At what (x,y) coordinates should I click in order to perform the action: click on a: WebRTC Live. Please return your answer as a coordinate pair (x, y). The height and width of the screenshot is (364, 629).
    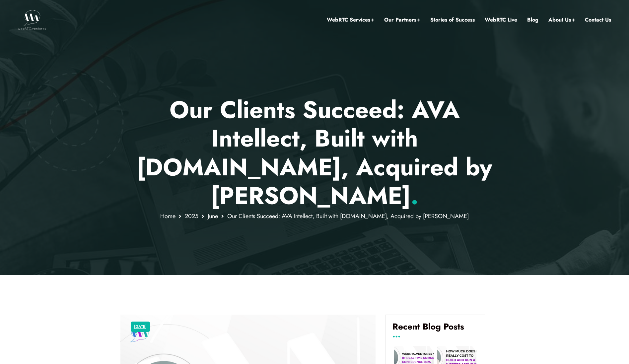
    Looking at the image, I should click on (501, 20).